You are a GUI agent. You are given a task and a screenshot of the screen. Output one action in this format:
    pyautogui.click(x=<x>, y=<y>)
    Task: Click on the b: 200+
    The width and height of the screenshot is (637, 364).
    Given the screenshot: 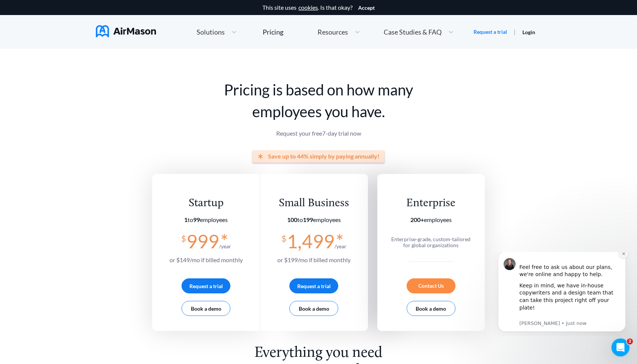 What is the action you would take?
    pyautogui.click(x=417, y=220)
    